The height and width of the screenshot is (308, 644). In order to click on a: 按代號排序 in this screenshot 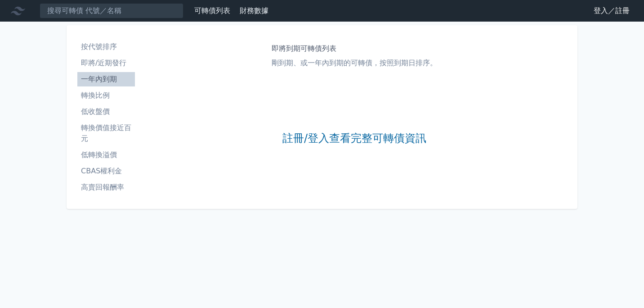, I will do `click(106, 47)`.